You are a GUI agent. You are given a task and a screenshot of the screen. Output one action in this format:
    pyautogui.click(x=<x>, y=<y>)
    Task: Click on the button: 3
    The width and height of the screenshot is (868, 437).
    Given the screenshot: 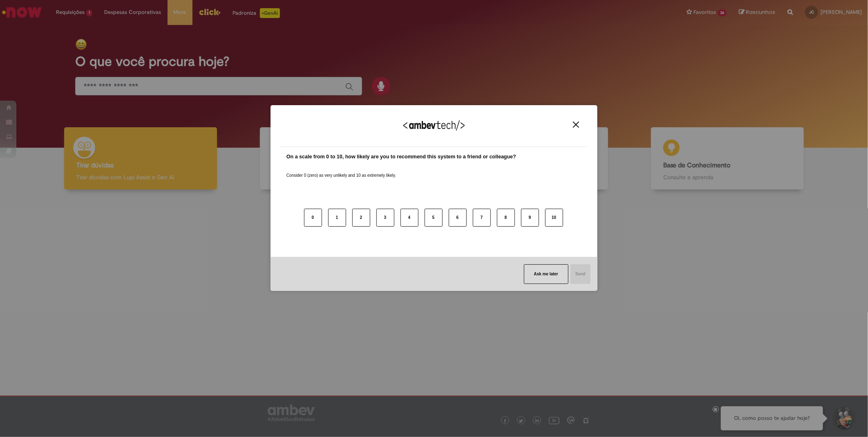 What is the action you would take?
    pyautogui.click(x=385, y=217)
    